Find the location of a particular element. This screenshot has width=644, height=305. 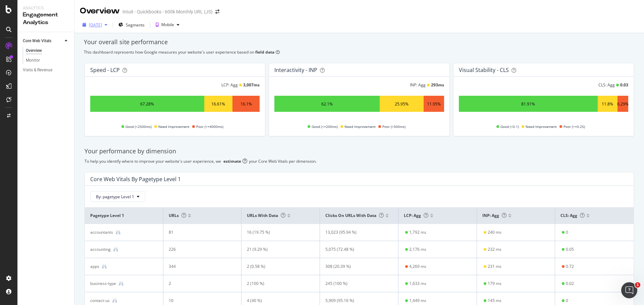

div: 1,633 ms is located at coordinates (418, 284).